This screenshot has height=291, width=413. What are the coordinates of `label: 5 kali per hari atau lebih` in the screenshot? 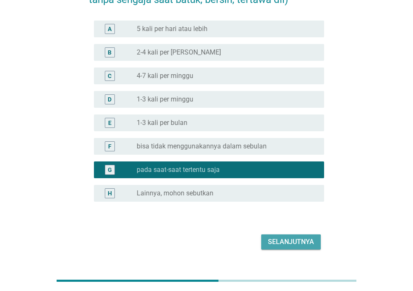 It's located at (172, 29).